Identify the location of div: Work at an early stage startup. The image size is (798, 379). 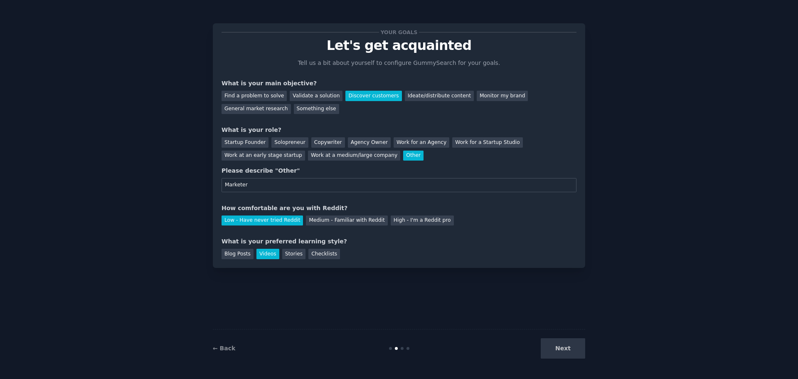
(263, 155).